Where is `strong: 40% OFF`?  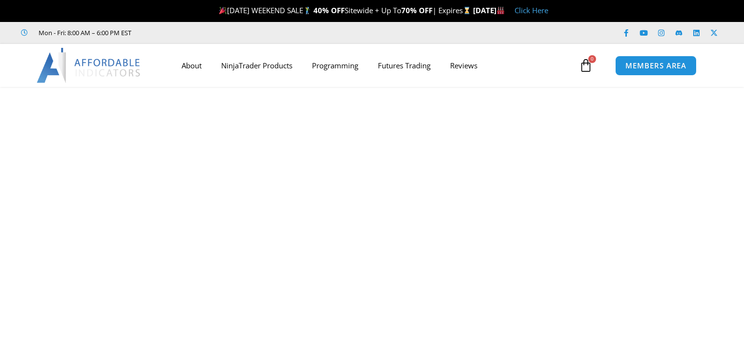
strong: 40% OFF is located at coordinates (329, 10).